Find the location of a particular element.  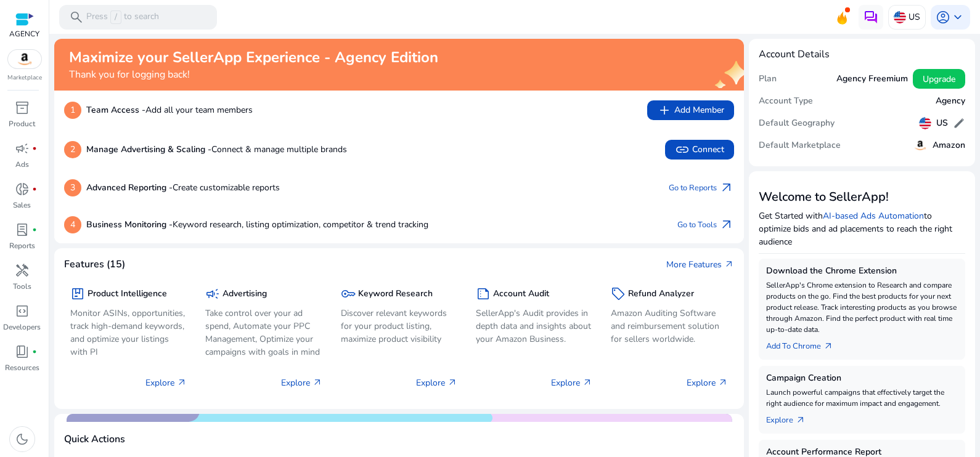

p: Tools is located at coordinates (22, 286).